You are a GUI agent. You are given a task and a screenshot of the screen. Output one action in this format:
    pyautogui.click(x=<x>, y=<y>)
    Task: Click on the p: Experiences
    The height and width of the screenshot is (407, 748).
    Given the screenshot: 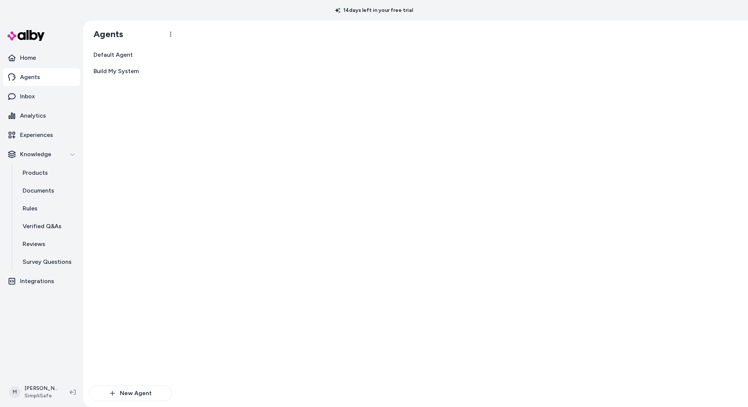 What is the action you would take?
    pyautogui.click(x=36, y=135)
    